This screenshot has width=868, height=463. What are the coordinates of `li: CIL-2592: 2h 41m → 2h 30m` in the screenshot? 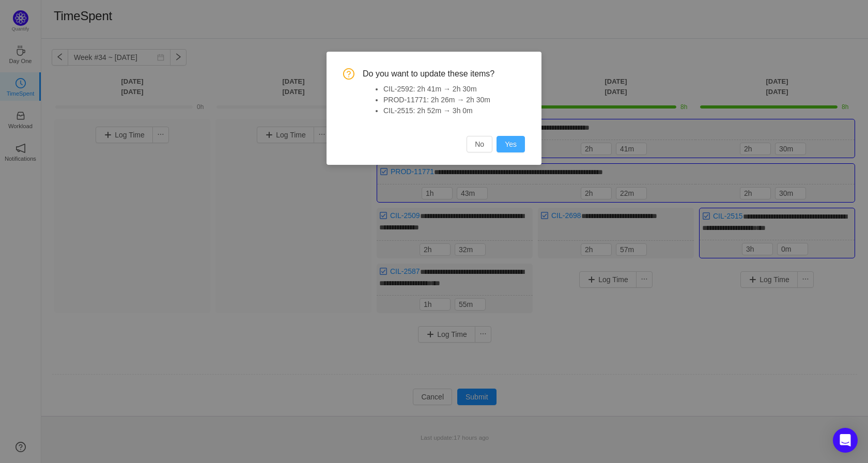 It's located at (454, 89).